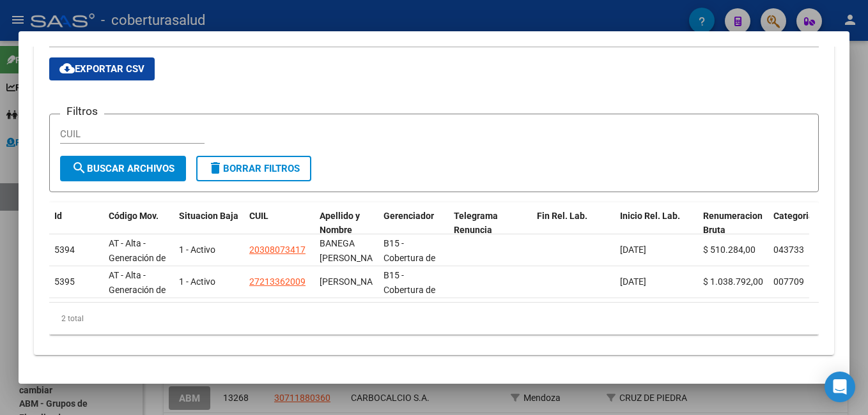  What do you see at coordinates (340, 223) in the screenshot?
I see `span: Apellido y Nombre` at bounding box center [340, 223].